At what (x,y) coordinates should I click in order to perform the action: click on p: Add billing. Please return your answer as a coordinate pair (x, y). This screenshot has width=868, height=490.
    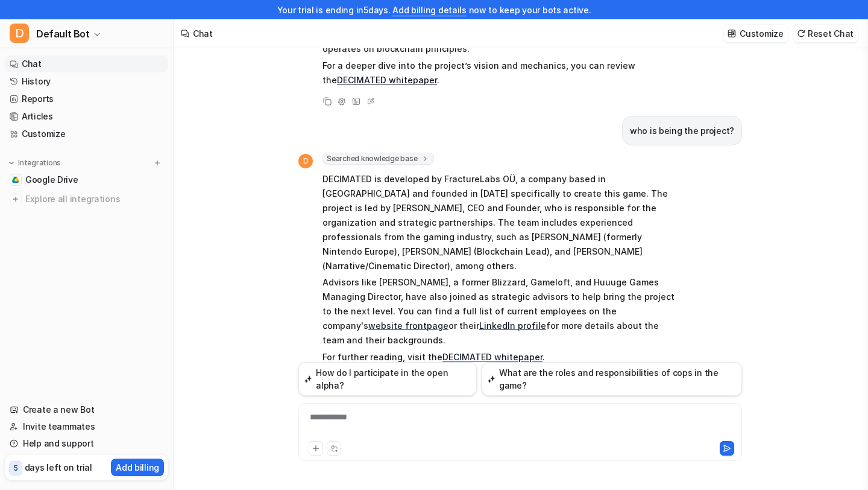
    Looking at the image, I should click on (138, 467).